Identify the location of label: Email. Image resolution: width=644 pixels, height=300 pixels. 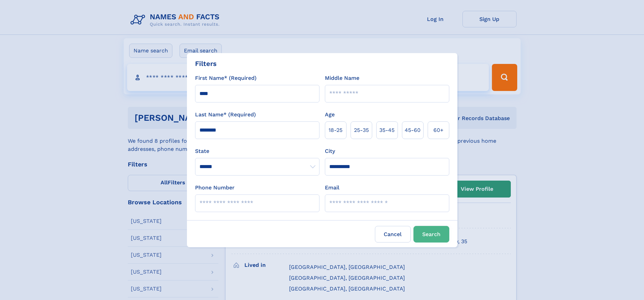
(332, 188).